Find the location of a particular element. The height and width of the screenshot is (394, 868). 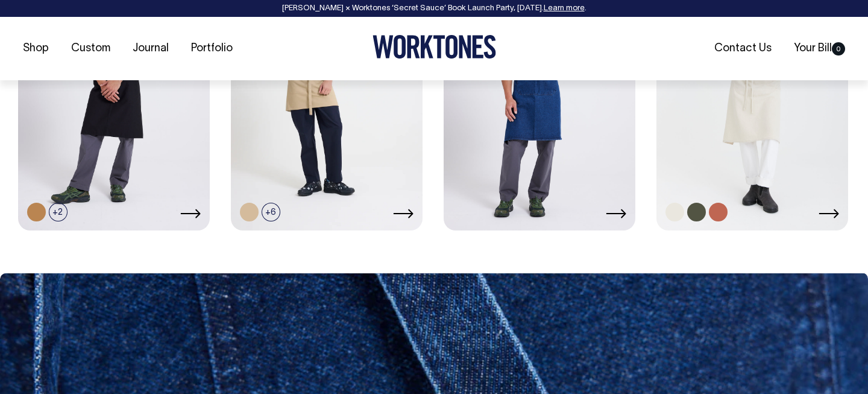

span: 0 is located at coordinates (839, 49).